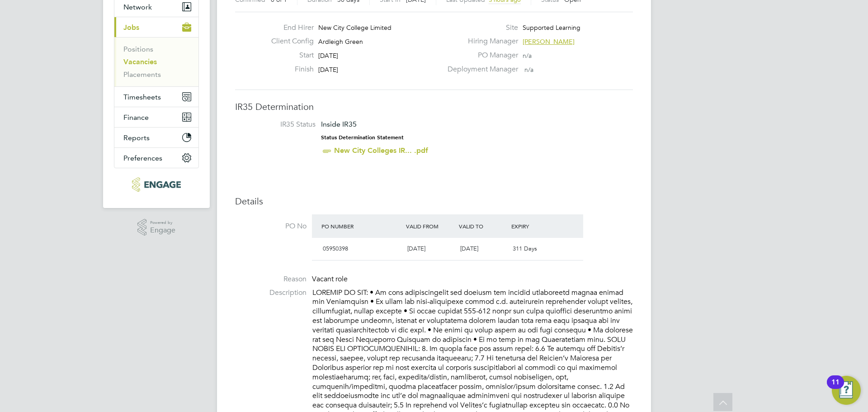  What do you see at coordinates (156, 185) in the screenshot?
I see `a: Go to home page` at bounding box center [156, 185].